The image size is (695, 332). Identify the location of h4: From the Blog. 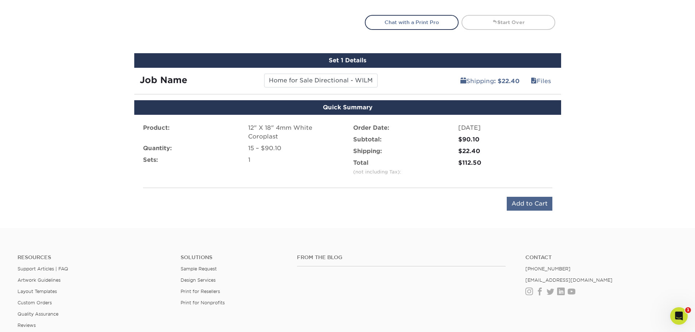
(401, 258).